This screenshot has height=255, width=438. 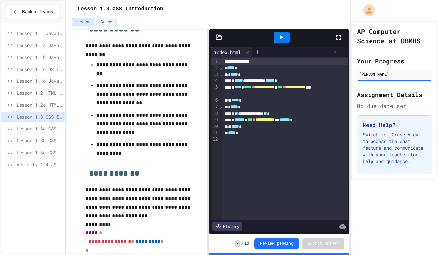 I want to click on div: 5, so click(x=215, y=90).